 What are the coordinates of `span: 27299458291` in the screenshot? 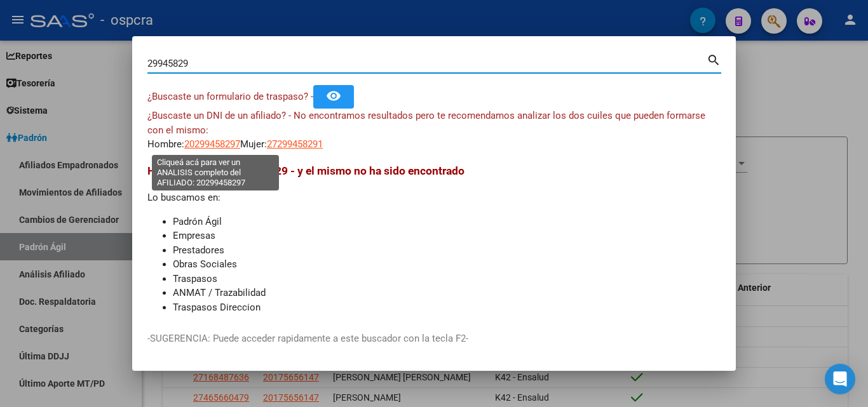 It's located at (295, 144).